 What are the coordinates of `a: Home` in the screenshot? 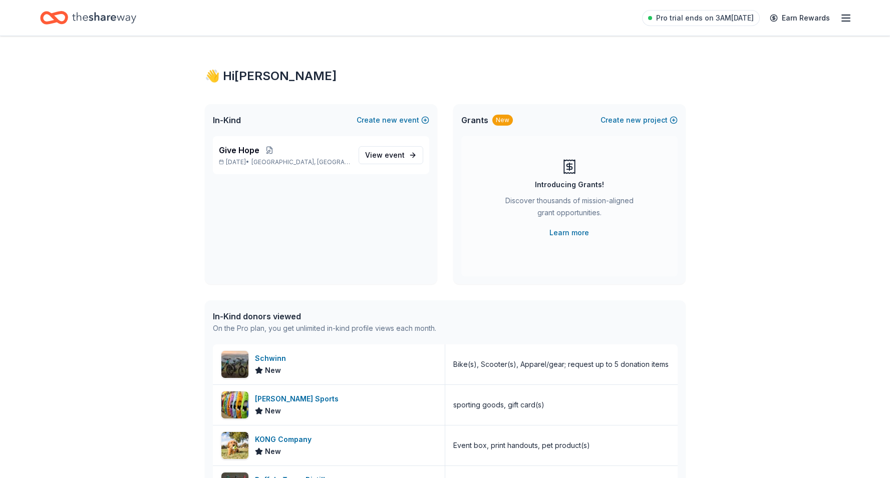 It's located at (88, 18).